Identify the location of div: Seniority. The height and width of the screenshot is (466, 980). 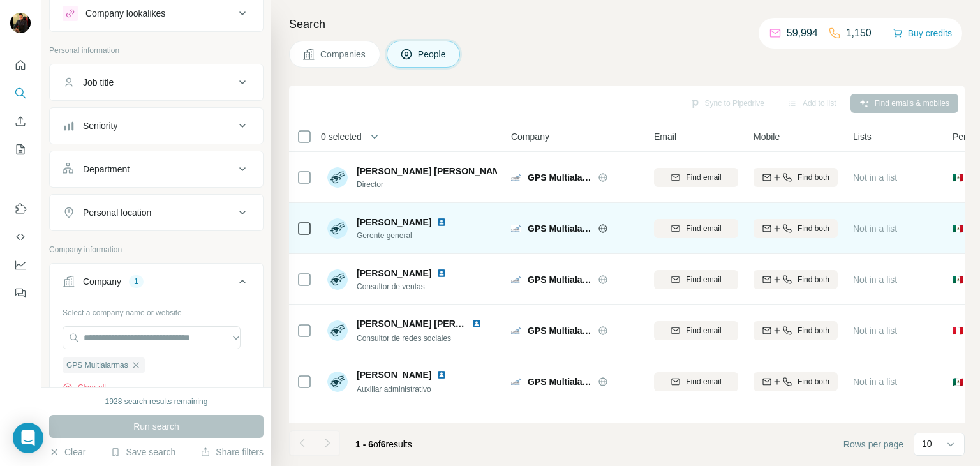
(100, 126).